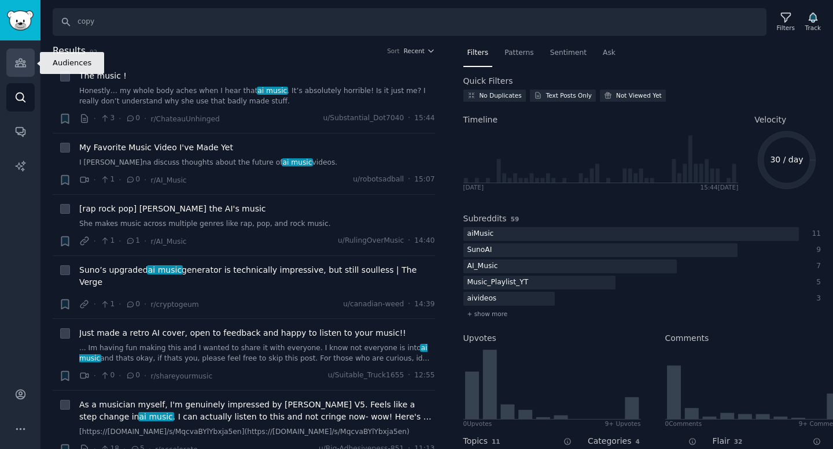 The image size is (833, 449). What do you see at coordinates (185, 119) in the screenshot?
I see `span: r/ChateauUnhinged` at bounding box center [185, 119].